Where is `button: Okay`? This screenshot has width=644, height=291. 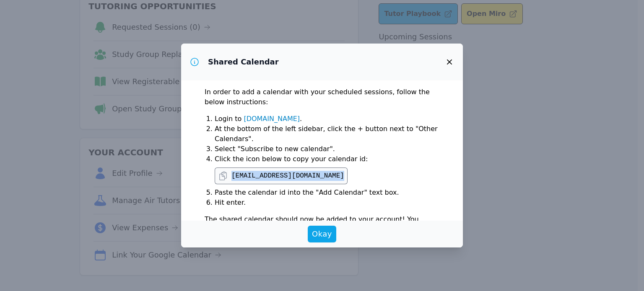
button: Okay is located at coordinates (322, 234).